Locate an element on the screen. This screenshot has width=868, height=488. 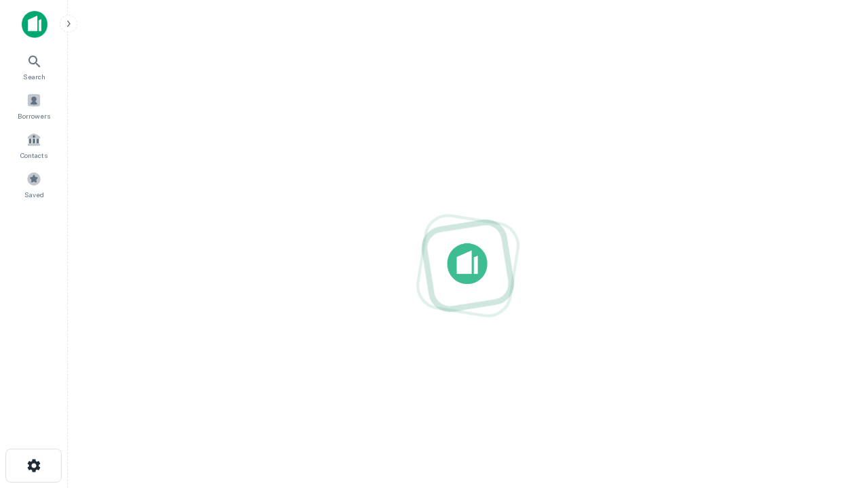
span: Contacts is located at coordinates (34, 155).